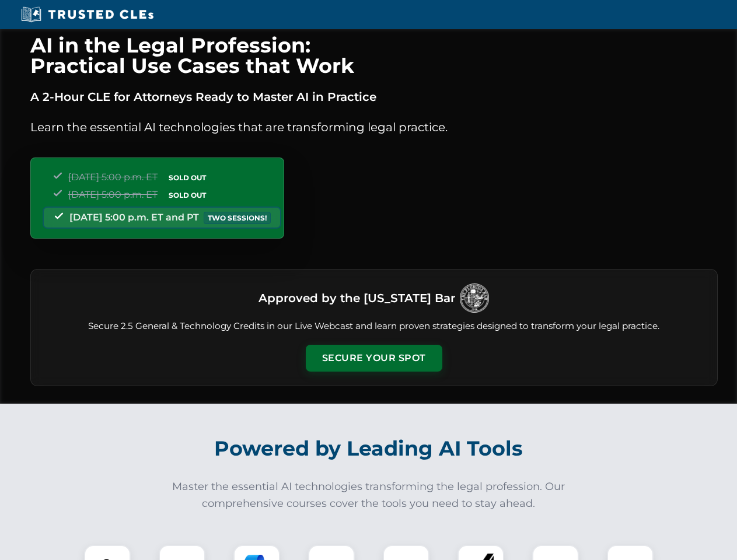 This screenshot has height=560, width=737. I want to click on p: A 2-Hour CLE for Attorneys Ready to Master AI in Practice, so click(374, 97).